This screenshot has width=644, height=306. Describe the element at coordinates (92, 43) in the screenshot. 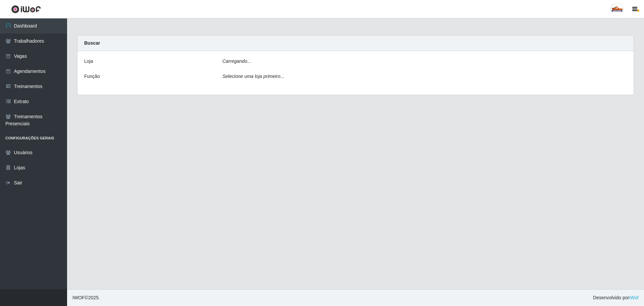

I see `strong: Buscar` at that location.